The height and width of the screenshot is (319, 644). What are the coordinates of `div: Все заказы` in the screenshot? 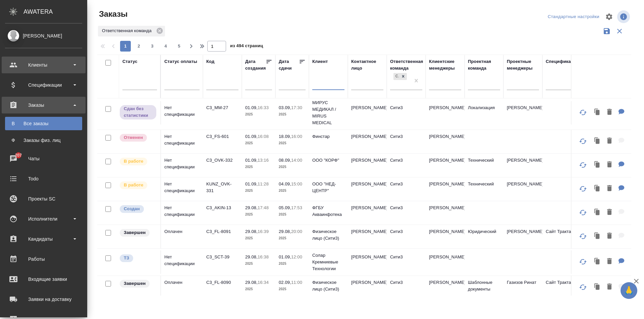 It's located at (43, 124).